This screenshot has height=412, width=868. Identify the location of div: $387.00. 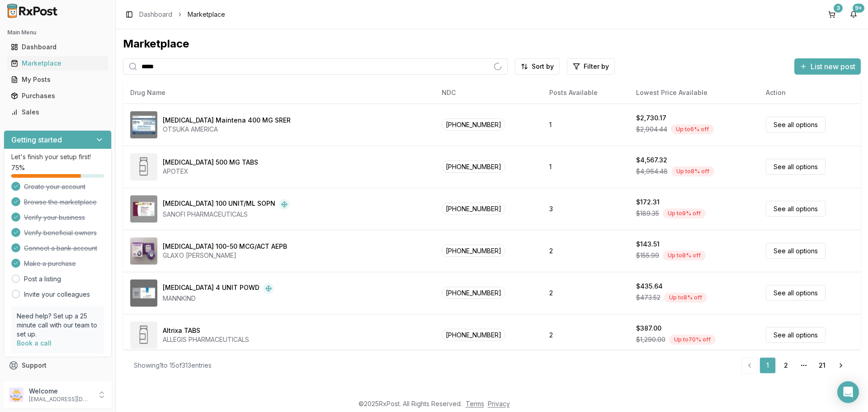
(649, 328).